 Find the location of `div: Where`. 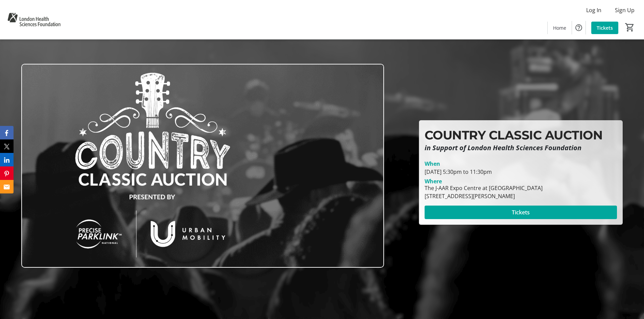

div: Where is located at coordinates (433, 181).